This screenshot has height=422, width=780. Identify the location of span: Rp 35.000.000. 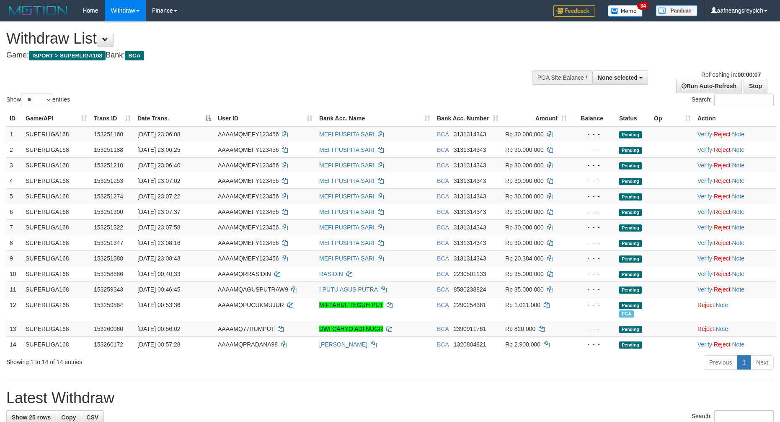
(525, 274).